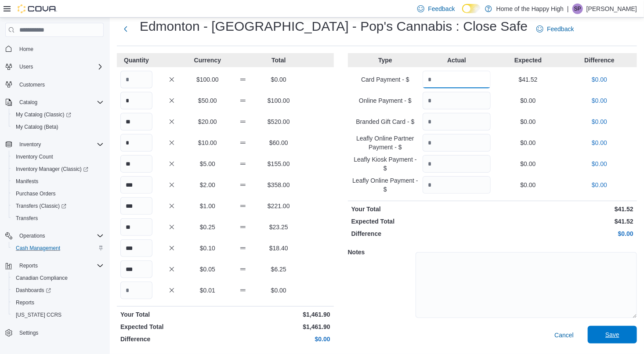  What do you see at coordinates (462, 13) in the screenshot?
I see `span: Dark Mode` at bounding box center [462, 13].